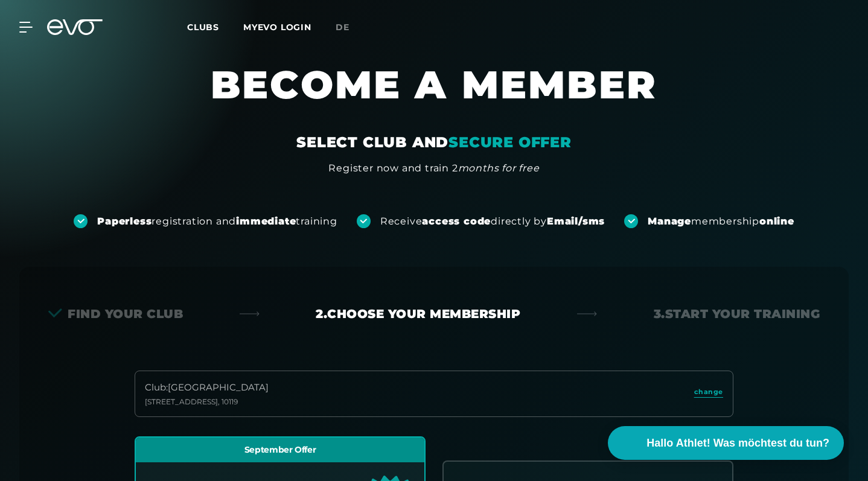  What do you see at coordinates (493, 222) in the screenshot?
I see `div: Receive directly by` at bounding box center [493, 222].